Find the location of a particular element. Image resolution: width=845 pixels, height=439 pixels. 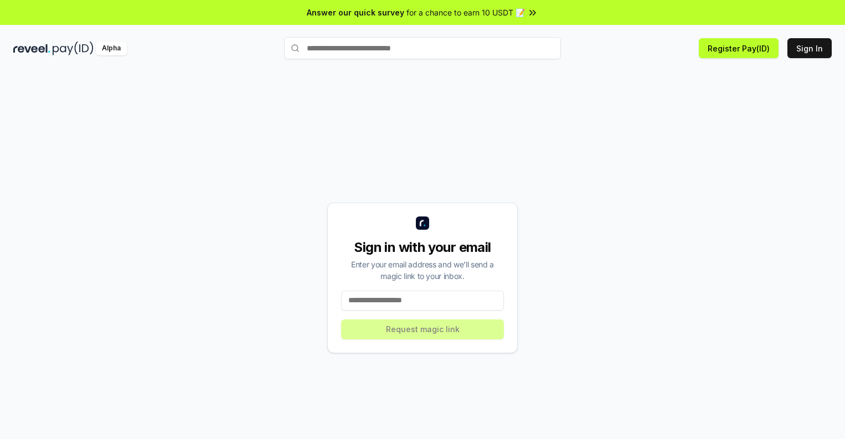

img: reveel_dark is located at coordinates (32, 48).